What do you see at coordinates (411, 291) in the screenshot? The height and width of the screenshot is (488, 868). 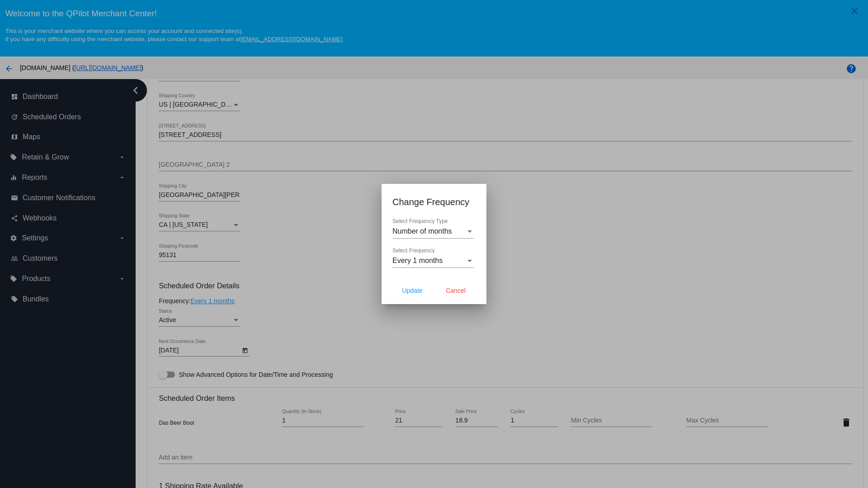 I see `span: Update` at bounding box center [411, 291].